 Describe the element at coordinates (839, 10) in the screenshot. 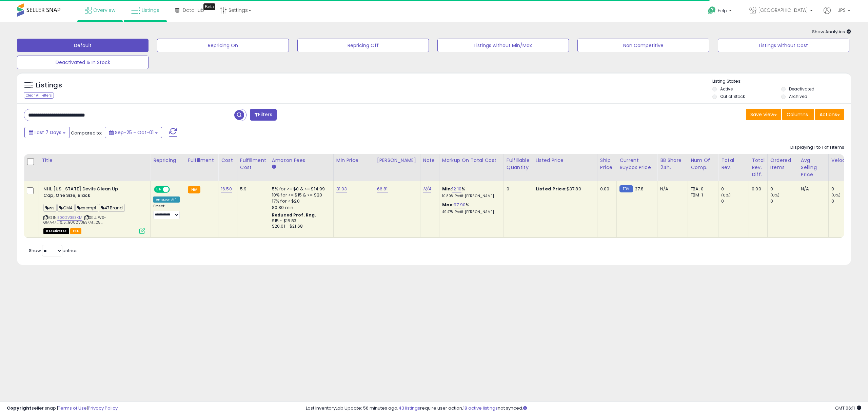

I see `span: Hi JPS` at that location.